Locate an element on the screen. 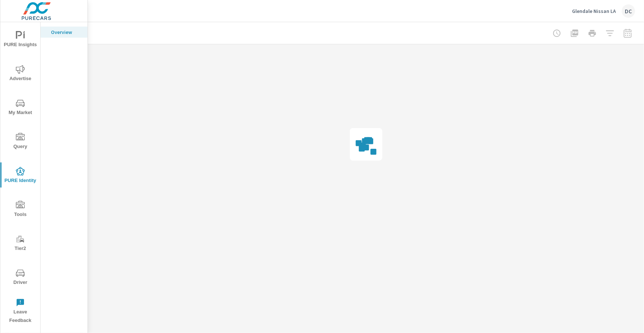 This screenshot has height=333, width=644. p: Overview is located at coordinates (66, 32).